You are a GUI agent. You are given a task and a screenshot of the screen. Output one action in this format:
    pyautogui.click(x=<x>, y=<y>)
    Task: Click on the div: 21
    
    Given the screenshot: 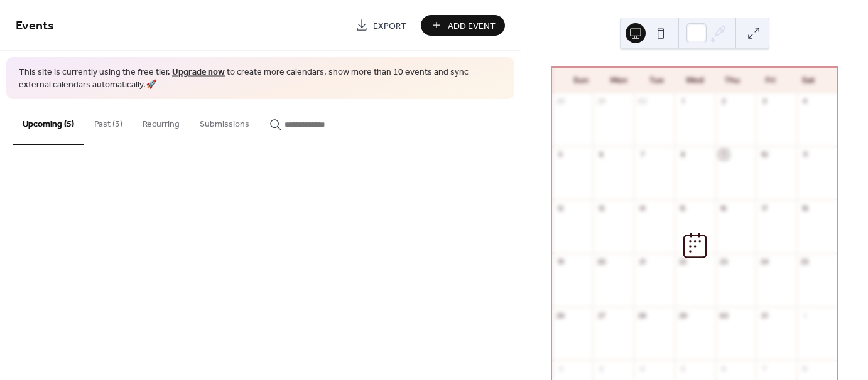 What is the action you would take?
    pyautogui.click(x=642, y=262)
    